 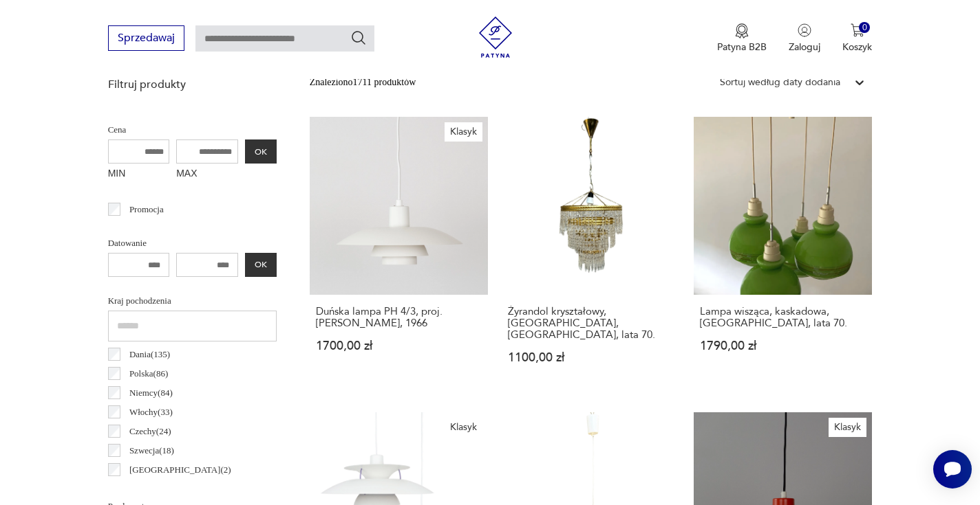 I want to click on label: MAX, so click(x=207, y=175).